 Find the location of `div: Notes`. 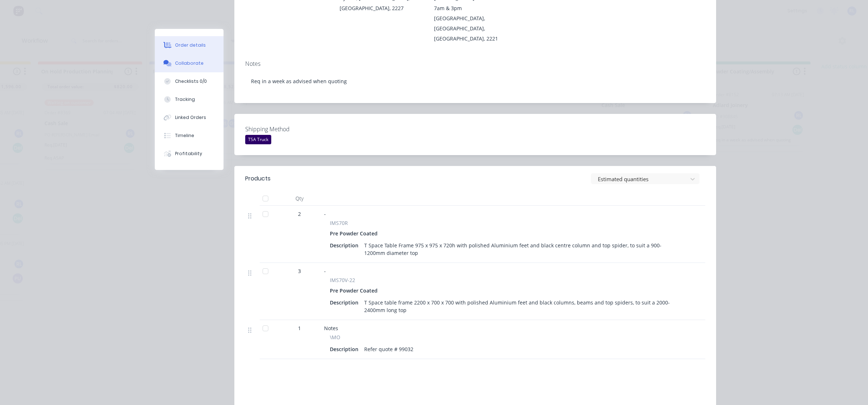

div: Notes is located at coordinates (475, 63).